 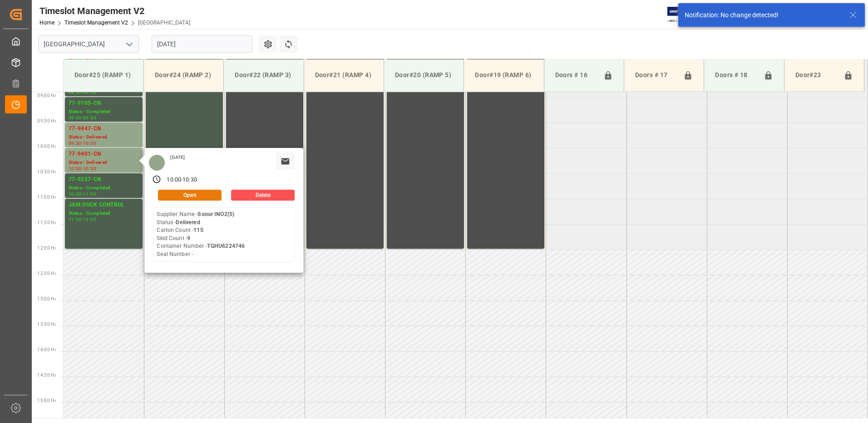 I want to click on div: 08:30, so click(x=75, y=92).